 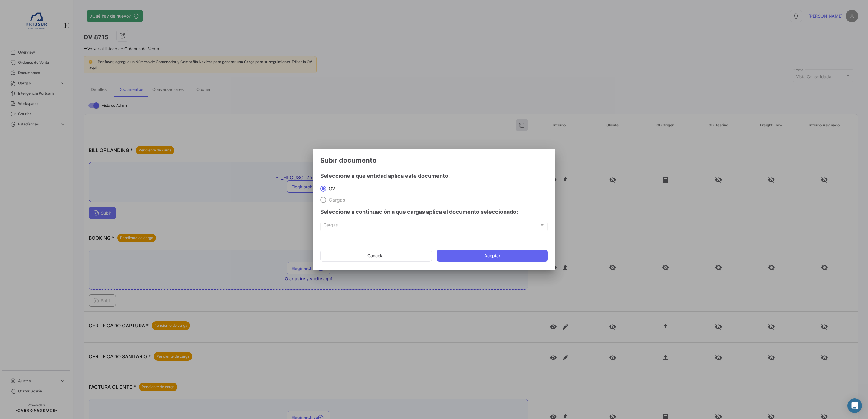 What do you see at coordinates (434, 161) in the screenshot?
I see `h3: Subir documento` at bounding box center [434, 161].